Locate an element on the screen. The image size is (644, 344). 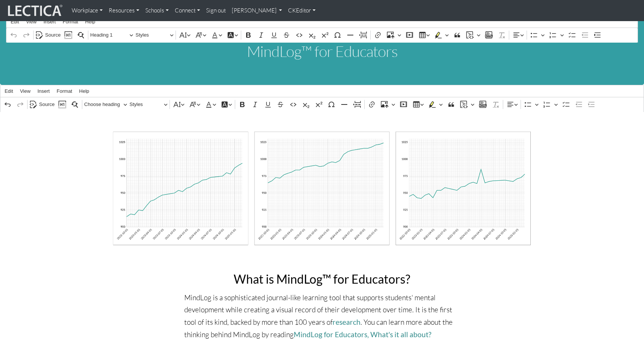
a: Workplace is located at coordinates (87, 11).